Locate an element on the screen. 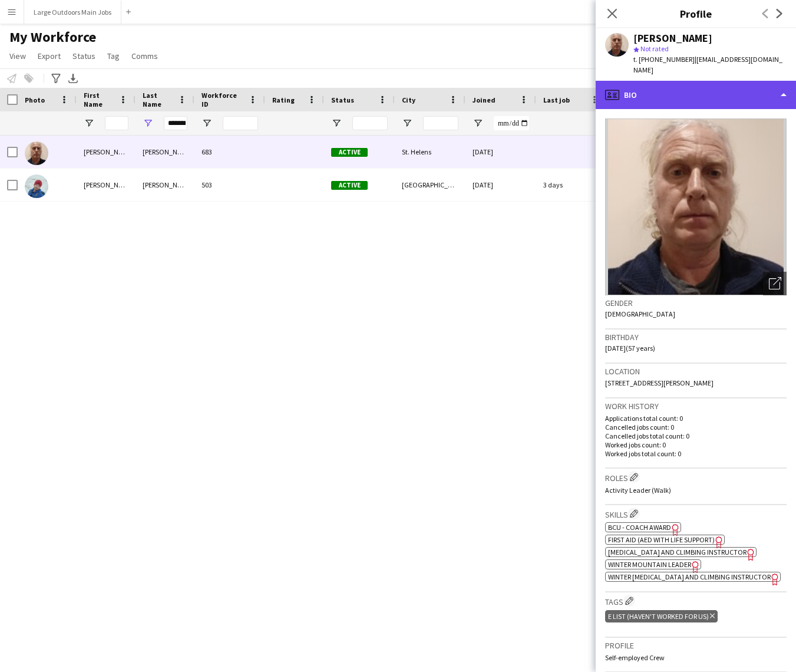  span: Winter Mountain Leader is located at coordinates (650, 564).